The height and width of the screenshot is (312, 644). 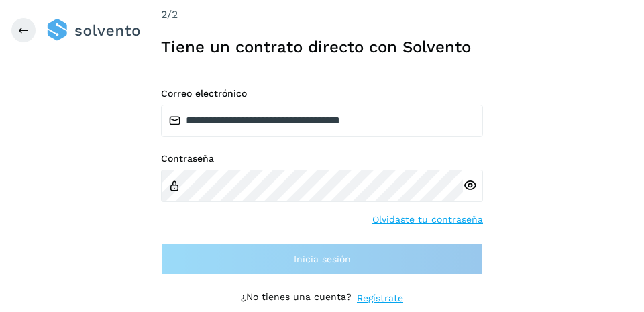 I want to click on a: Olvidaste tu contraseña, so click(x=427, y=219).